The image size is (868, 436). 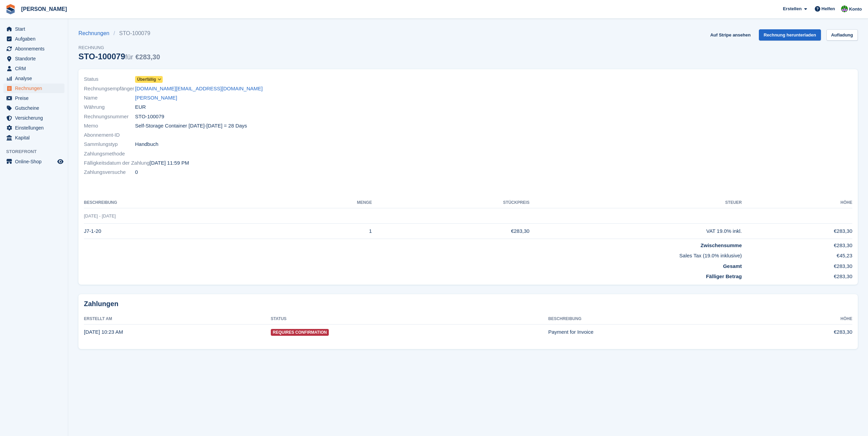 What do you see at coordinates (183, 231) in the screenshot?
I see `td: J7-1-20` at bounding box center [183, 231].